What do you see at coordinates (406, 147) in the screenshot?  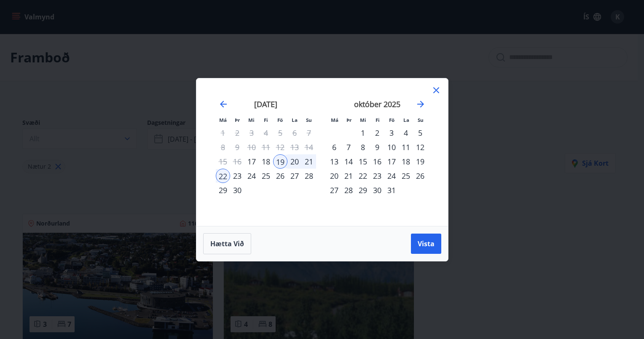 I see `div: 11` at bounding box center [406, 147].